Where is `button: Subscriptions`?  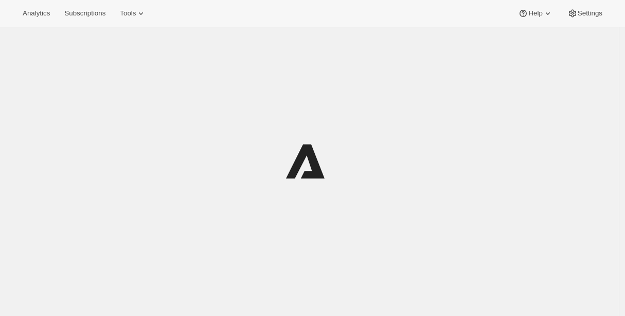
button: Subscriptions is located at coordinates (85, 13).